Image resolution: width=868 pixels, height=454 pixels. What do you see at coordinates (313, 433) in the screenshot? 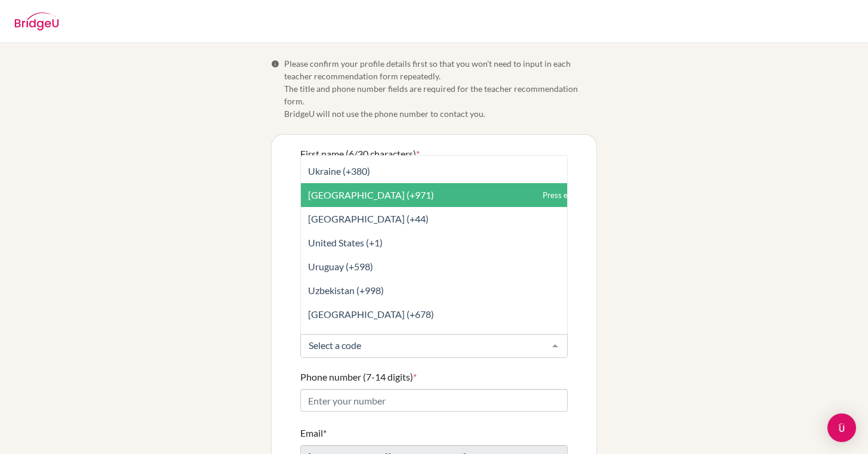
I see `label: Email*` at bounding box center [313, 433].